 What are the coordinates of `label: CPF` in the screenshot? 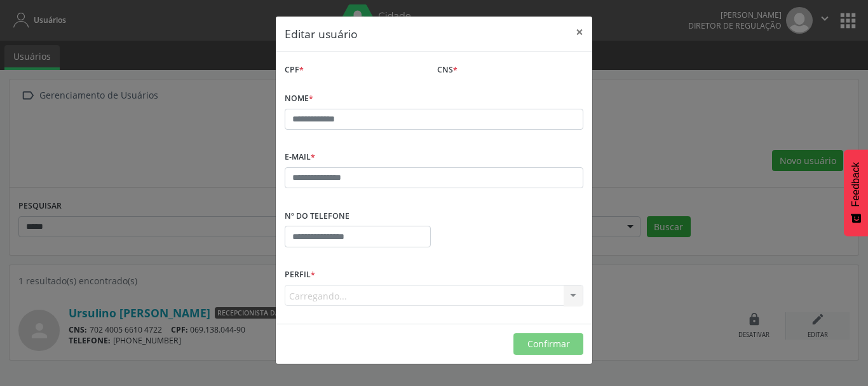 It's located at (294, 70).